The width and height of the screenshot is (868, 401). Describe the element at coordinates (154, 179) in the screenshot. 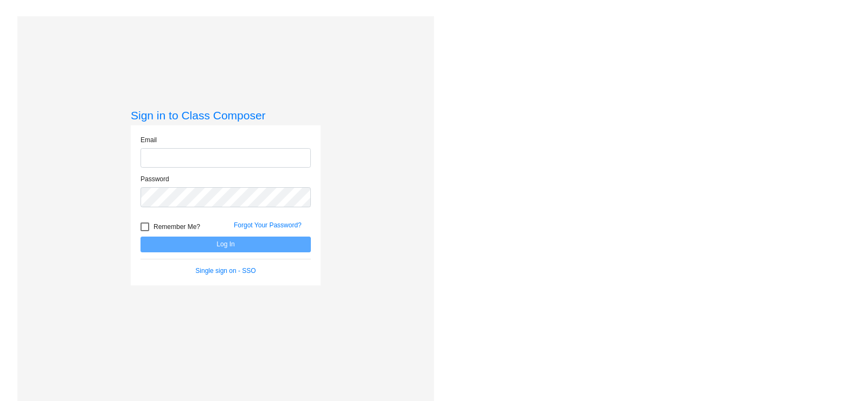

I see `label: Password` at that location.